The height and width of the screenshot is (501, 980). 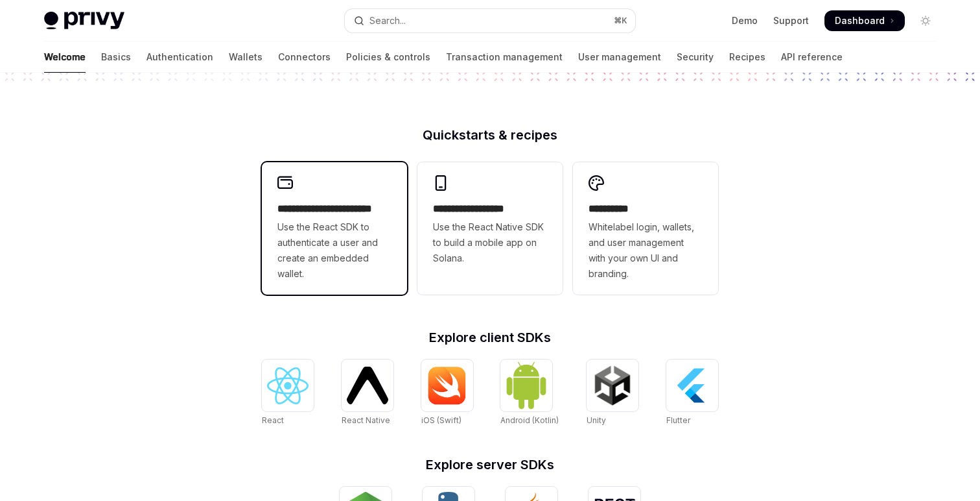 What do you see at coordinates (368, 384) in the screenshot?
I see `img: React Native` at bounding box center [368, 384].